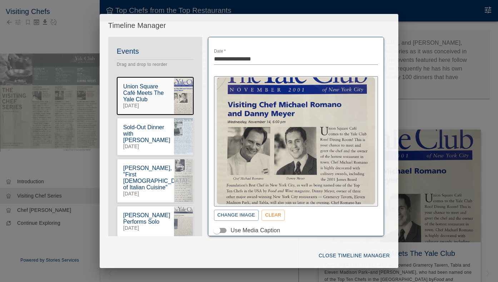 The height and width of the screenshot is (282, 498). I want to click on label: Date, so click(220, 51).